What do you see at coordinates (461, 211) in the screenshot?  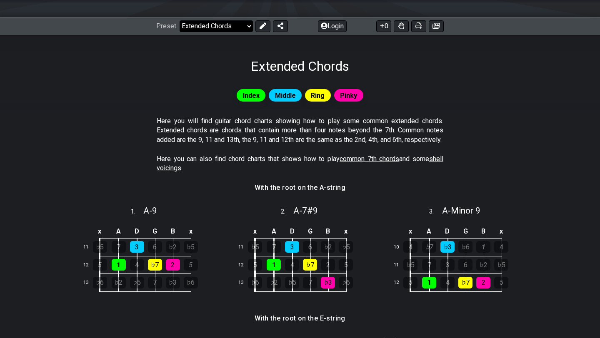 I see `span: A - Minor 9` at bounding box center [461, 211].